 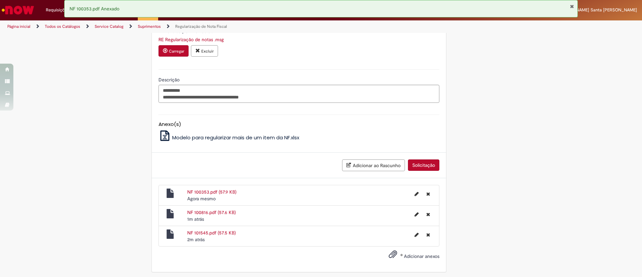 What do you see at coordinates (299, 94) in the screenshot?
I see `textarea: Descrição` at bounding box center [299, 94].